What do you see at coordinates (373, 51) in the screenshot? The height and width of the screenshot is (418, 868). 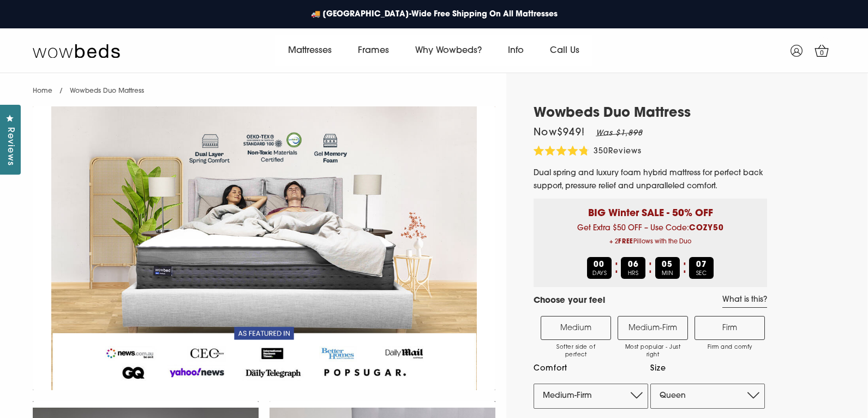 I see `a: Frames` at bounding box center [373, 51].